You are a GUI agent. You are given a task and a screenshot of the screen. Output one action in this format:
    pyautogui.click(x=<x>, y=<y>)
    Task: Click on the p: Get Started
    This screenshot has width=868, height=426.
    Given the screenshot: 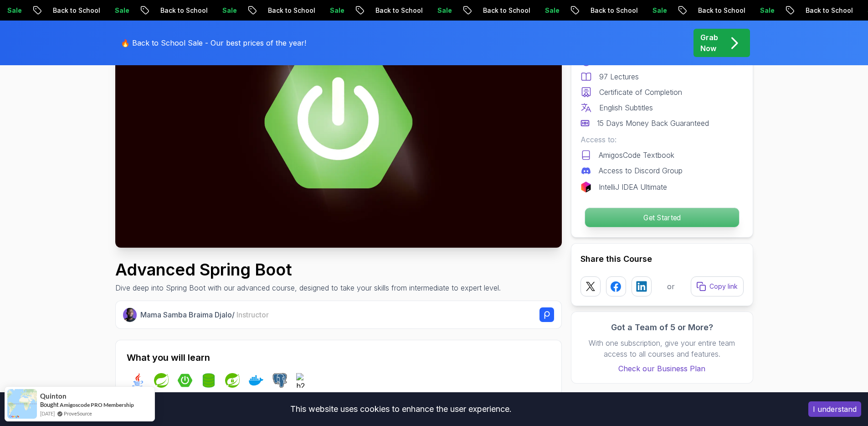 What is the action you would take?
    pyautogui.click(x=662, y=218)
    